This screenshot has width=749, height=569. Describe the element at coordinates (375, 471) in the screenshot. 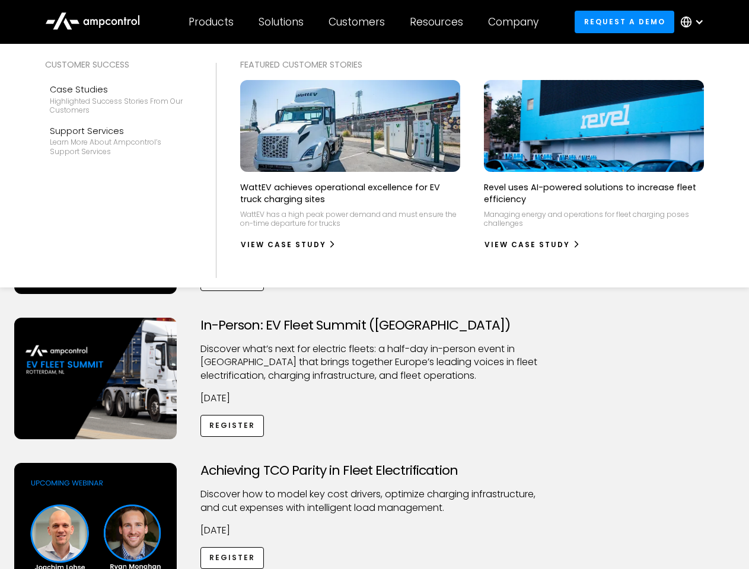

I see `h3: Achieving TCO Parity in Fleet Electrification` at that location.